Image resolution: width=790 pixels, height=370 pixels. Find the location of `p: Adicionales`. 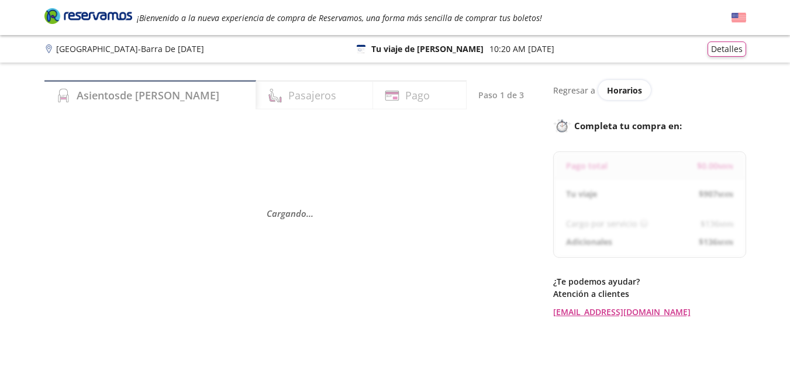

p: Adicionales is located at coordinates (589, 241).